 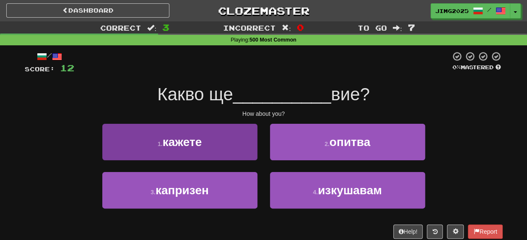 I want to click on span: JimG2025, so click(x=452, y=11).